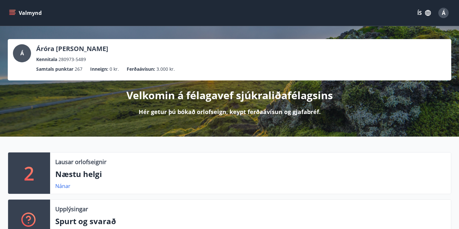 The height and width of the screenshot is (229, 459). I want to click on p: 2, so click(29, 173).